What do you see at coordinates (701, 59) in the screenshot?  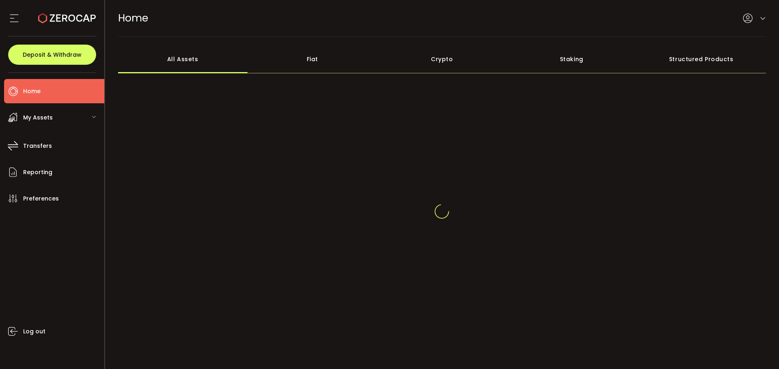 I see `div: Structured Products` at bounding box center [701, 59].